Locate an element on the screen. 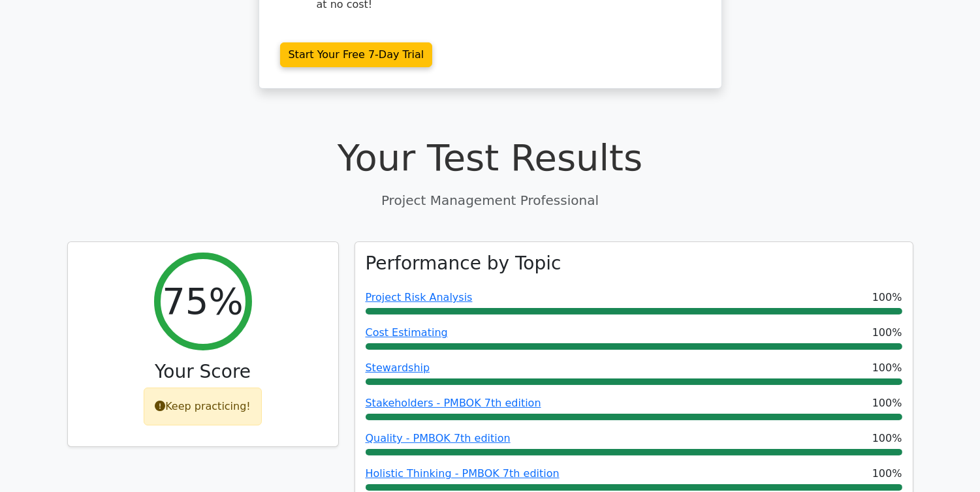 The width and height of the screenshot is (980, 492). a: Stewardship is located at coordinates (397, 367).